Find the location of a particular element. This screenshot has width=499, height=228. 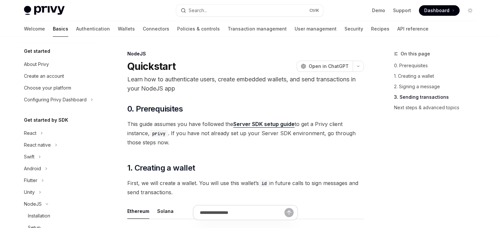

a: Support is located at coordinates (402, 10).